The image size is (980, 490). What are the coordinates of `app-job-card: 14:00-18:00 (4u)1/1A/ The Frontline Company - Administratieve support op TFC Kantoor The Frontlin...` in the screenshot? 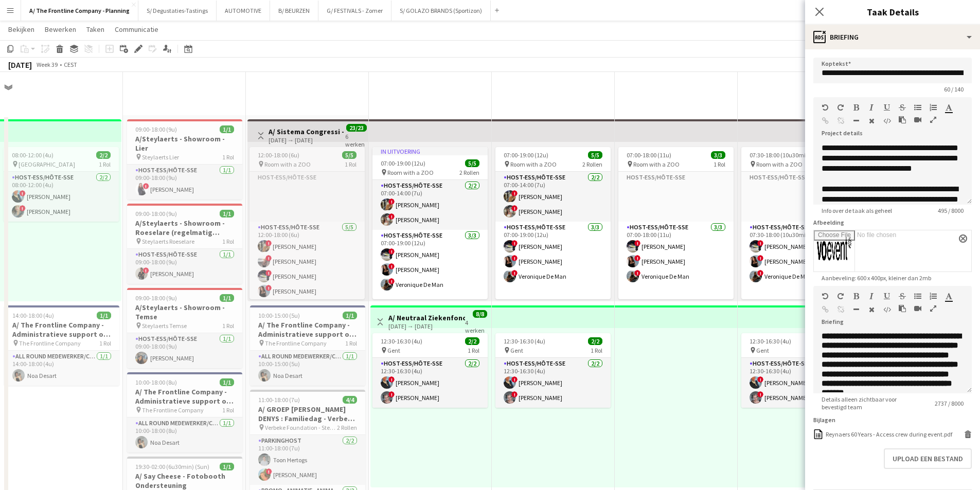 It's located at (62, 345).